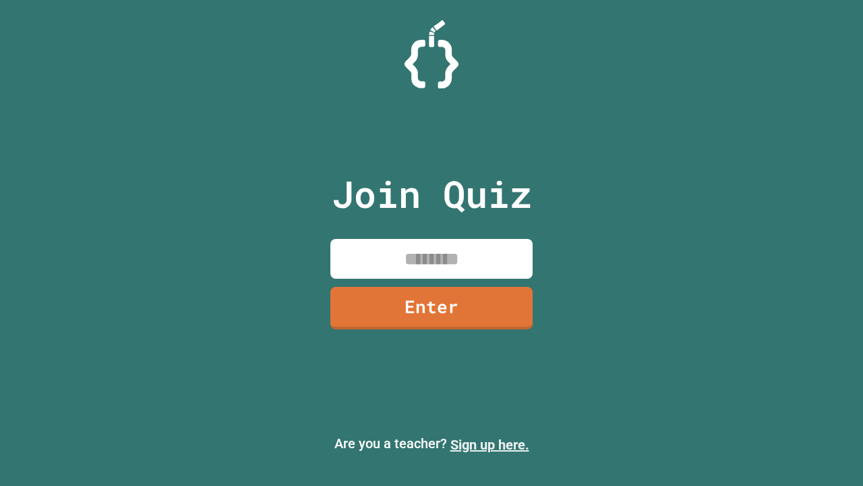 The height and width of the screenshot is (486, 863). What do you see at coordinates (490, 444) in the screenshot?
I see `a: Sign up here.` at bounding box center [490, 444].